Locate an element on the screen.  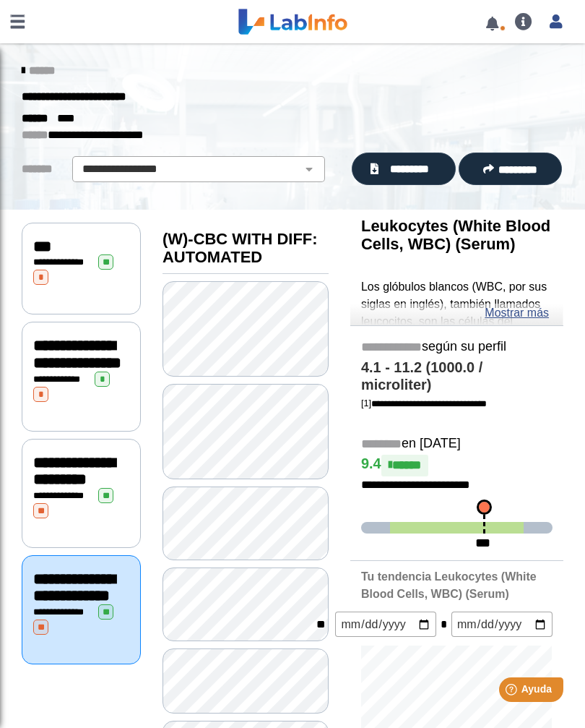
h4: 4.1 - 11.2 (1000.0 / microliter) is located at coordinates (457, 377).